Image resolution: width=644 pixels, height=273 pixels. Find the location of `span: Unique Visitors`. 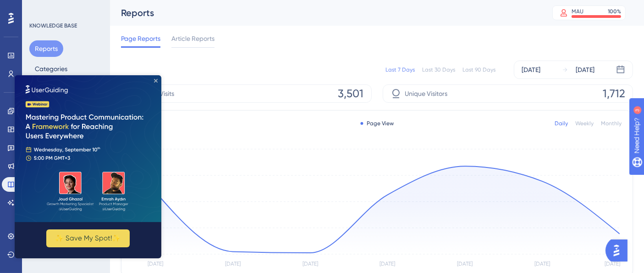

span: Unique Visitors is located at coordinates (426, 94).